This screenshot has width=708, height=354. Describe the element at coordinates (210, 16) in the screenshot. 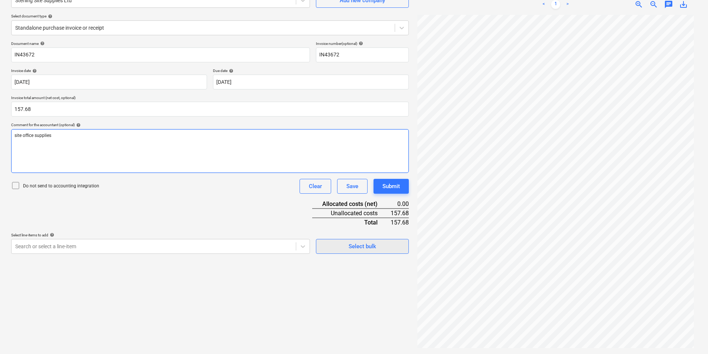

I see `div: Select document type` at that location.